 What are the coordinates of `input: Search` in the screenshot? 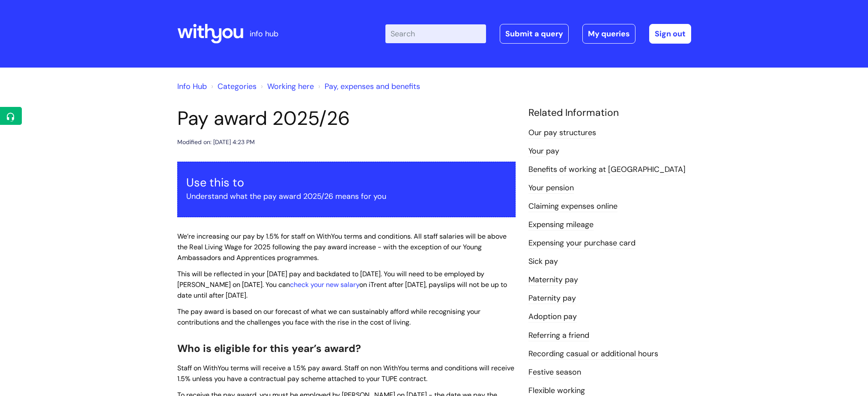 It's located at (435, 34).